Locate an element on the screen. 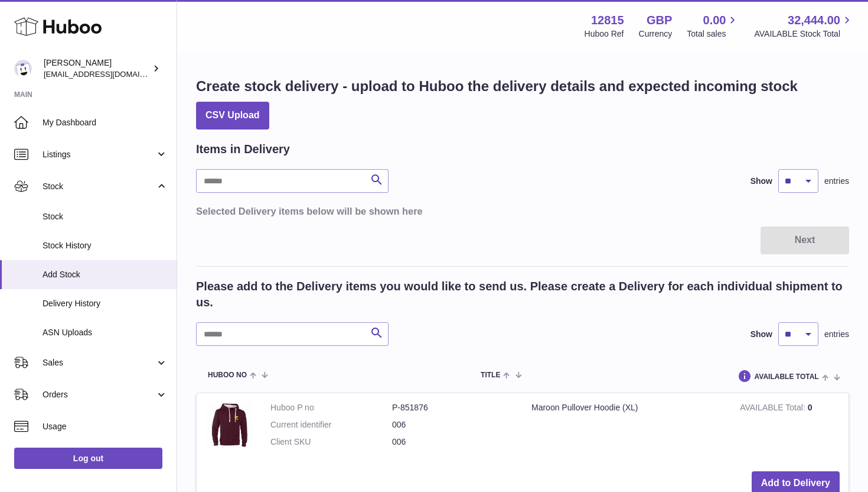  span: Orders is located at coordinates (99, 394).